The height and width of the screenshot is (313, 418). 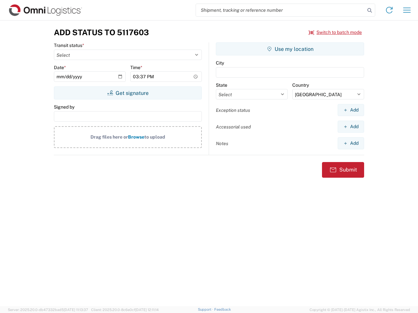 I want to click on button: Submit, so click(x=343, y=170).